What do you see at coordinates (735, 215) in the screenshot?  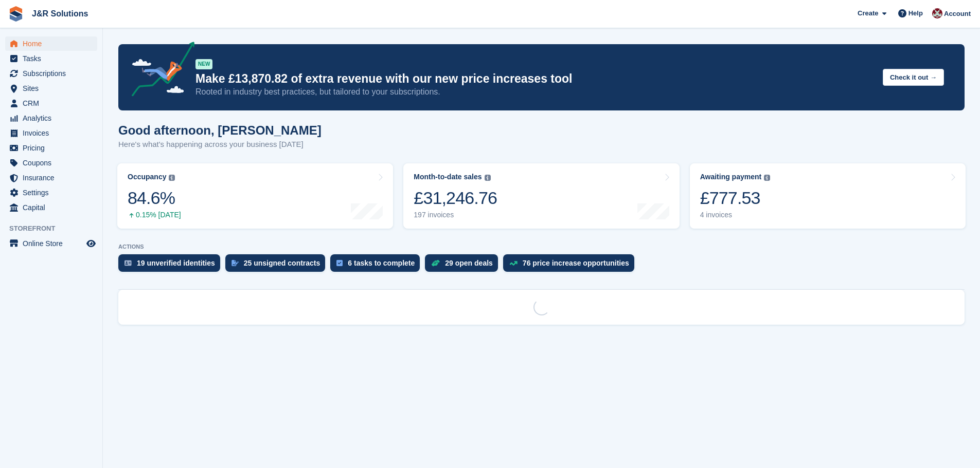 I see `div: 4 invoices` at bounding box center [735, 215].